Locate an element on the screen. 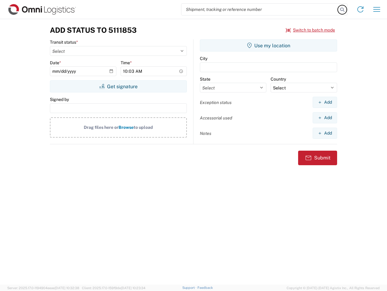 Image resolution: width=387 pixels, height=291 pixels. label: Exception status is located at coordinates (216, 102).